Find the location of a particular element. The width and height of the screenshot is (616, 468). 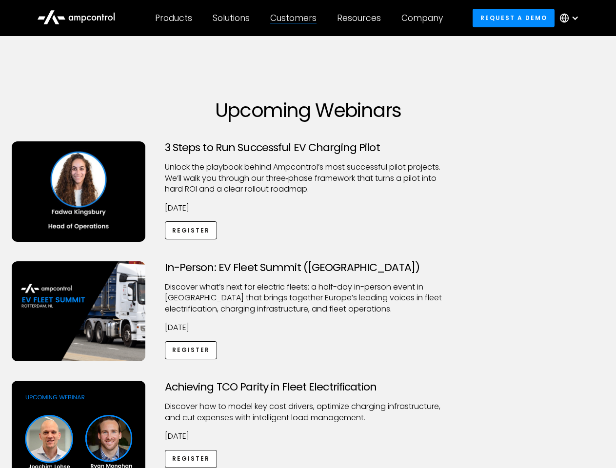

h3: 3 Steps to Run Successful EV Charging Pilot is located at coordinates (308, 148).